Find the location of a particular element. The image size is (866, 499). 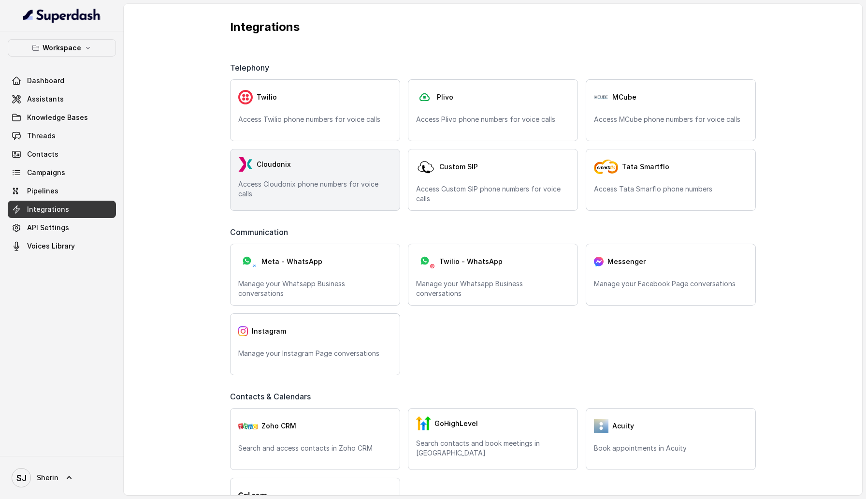

img: customSip.5d45856e11b8082b7328070e9c2309ec.svg is located at coordinates (426, 167).